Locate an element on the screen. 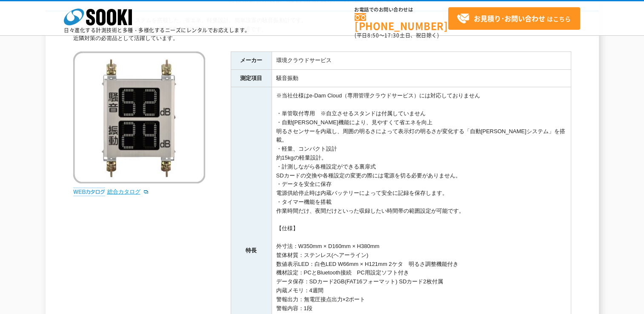  th: メーカー is located at coordinates (251, 60).